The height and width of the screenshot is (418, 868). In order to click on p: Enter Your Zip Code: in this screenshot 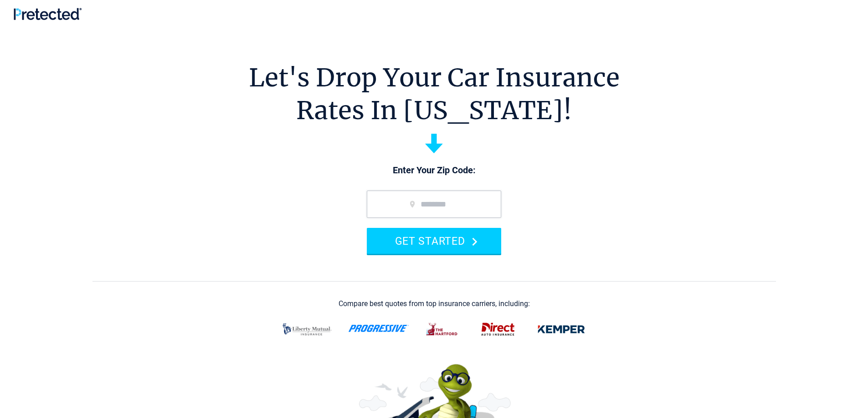, I will do `click(434, 171)`.